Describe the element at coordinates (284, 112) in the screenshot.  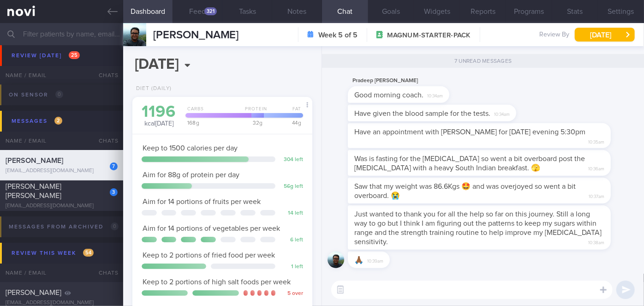
I see `div: Fat` at that location.